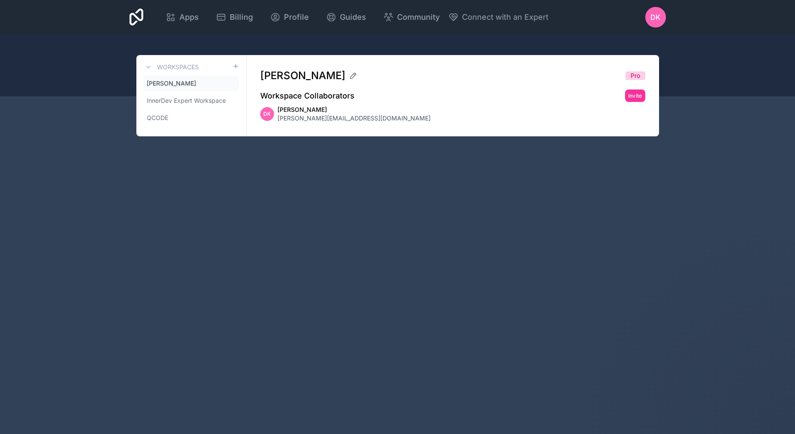  Describe the element at coordinates (498, 17) in the screenshot. I see `button: Connect with an Expert` at that location.